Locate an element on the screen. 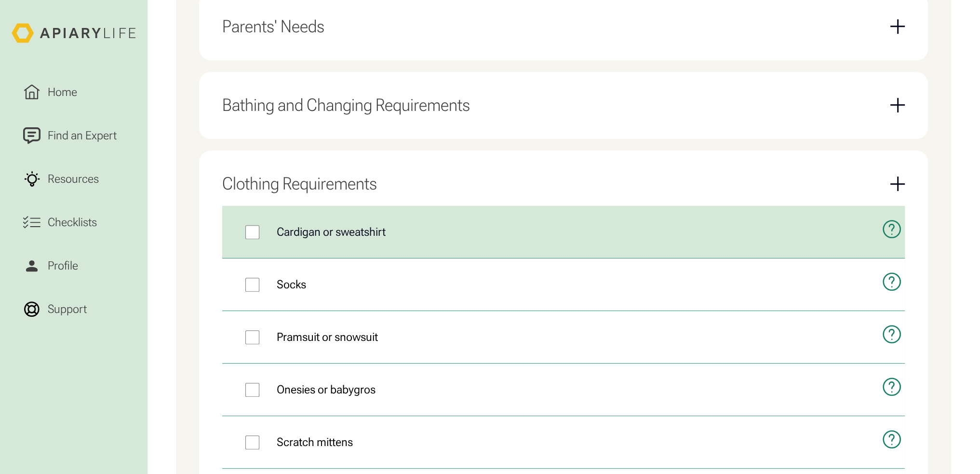 Image resolution: width=980 pixels, height=474 pixels. div: Find an Expert is located at coordinates (82, 136).